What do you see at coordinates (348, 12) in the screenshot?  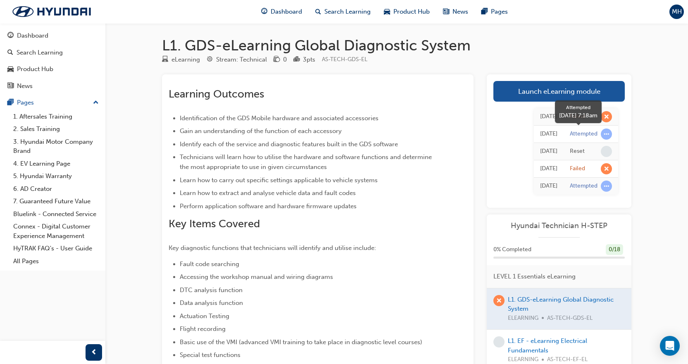 I see `span: Search Learning` at bounding box center [348, 12].